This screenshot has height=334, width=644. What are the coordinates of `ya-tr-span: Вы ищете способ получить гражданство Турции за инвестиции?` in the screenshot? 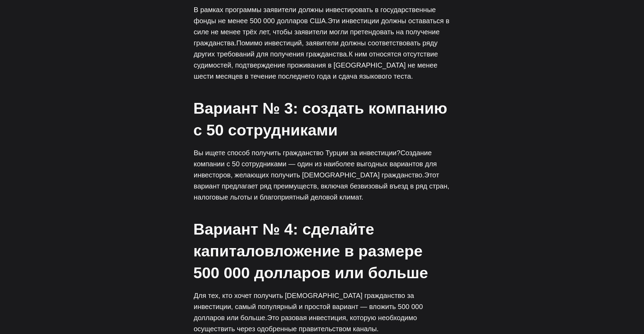 It's located at (297, 153).